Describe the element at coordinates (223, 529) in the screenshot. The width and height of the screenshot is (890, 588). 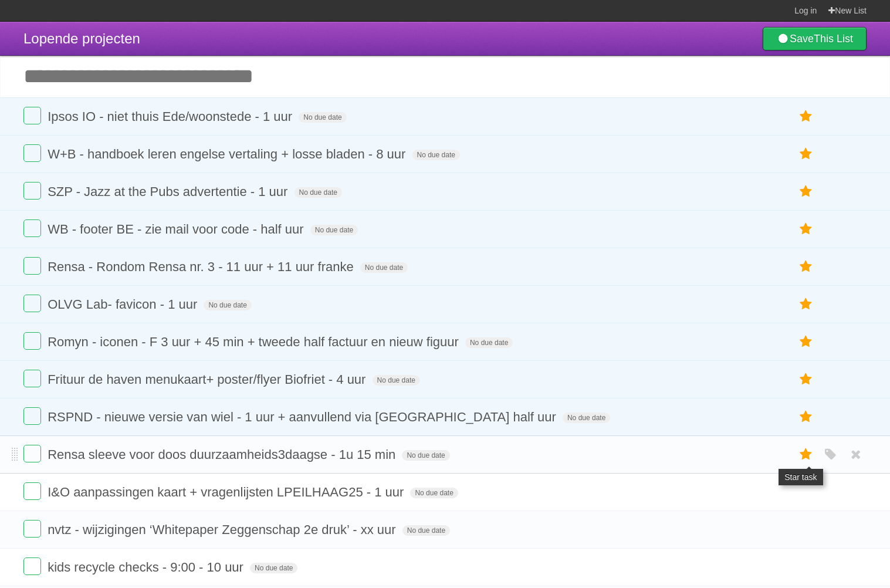
I see `span: nvtz - wijzigingen ‘Whitepaper Zeggenschap 2e druk’ - xx uur` at that location.